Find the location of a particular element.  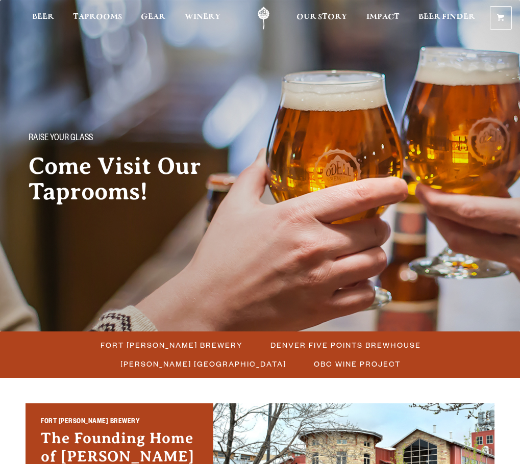

a: Taprooms is located at coordinates (97, 18).